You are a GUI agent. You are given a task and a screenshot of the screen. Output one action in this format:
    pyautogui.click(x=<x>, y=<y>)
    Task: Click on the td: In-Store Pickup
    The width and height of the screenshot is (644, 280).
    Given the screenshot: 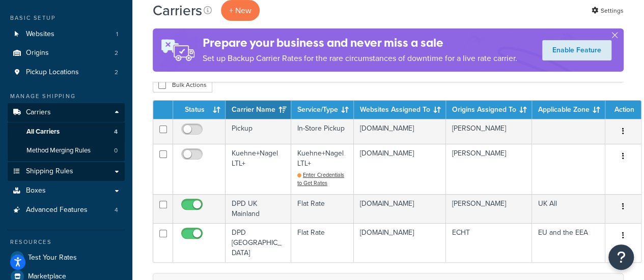 What is the action you would take?
    pyautogui.click(x=322, y=131)
    